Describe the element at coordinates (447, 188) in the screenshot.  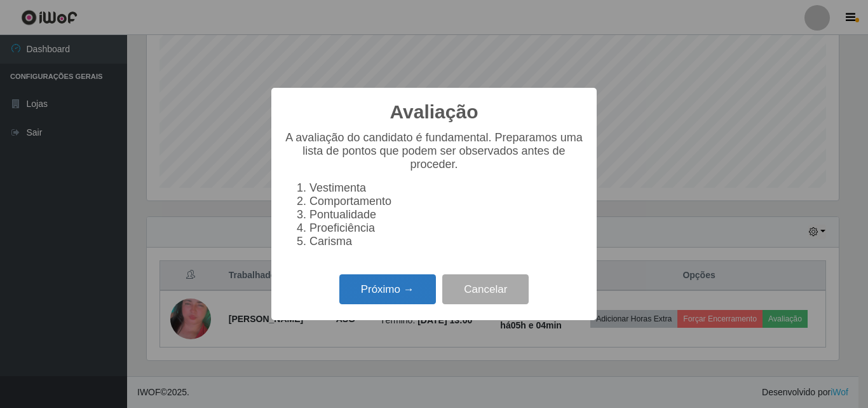
I see `li: Vestimenta` at that location.